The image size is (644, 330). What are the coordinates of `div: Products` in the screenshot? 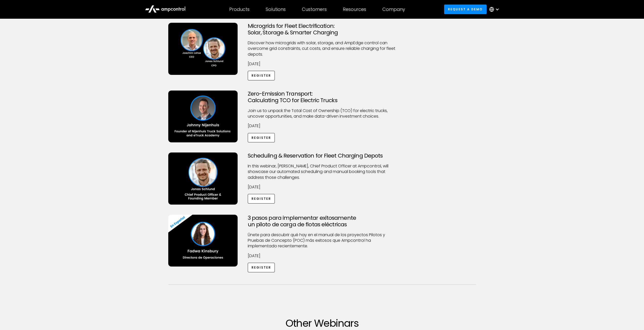 It's located at (239, 9).